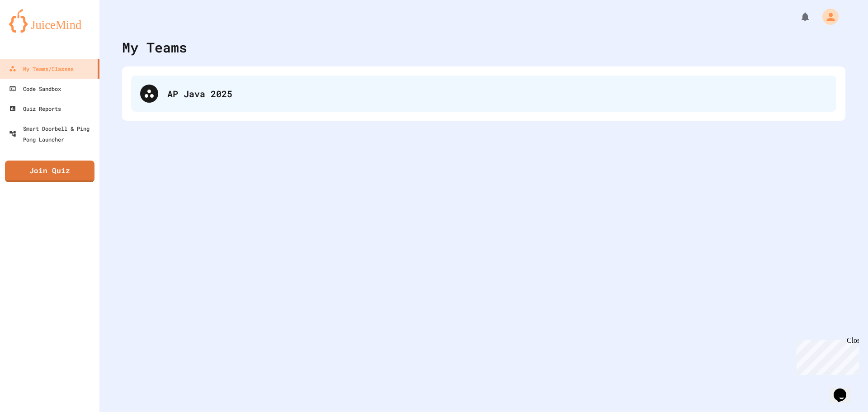  Describe the element at coordinates (35, 109) in the screenshot. I see `div: Quiz Reports` at that location.